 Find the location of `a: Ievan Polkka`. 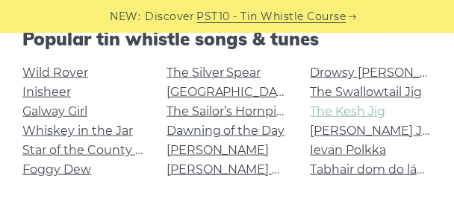

a: Ievan Polkka is located at coordinates (348, 150).